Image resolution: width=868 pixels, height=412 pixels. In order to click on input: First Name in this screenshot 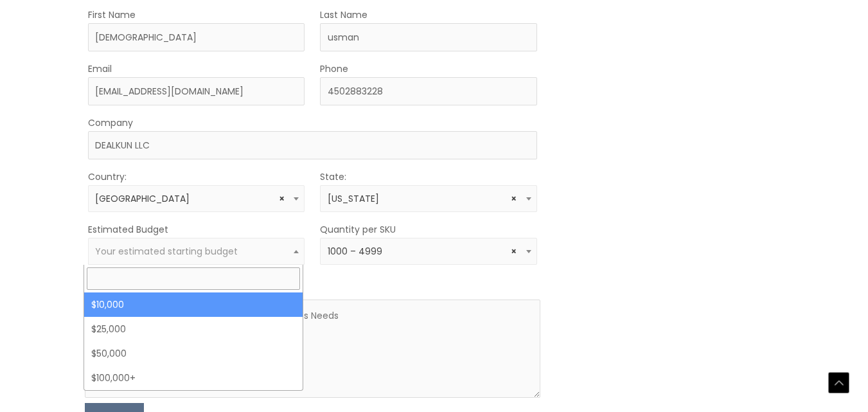, I will do `click(197, 38)`.